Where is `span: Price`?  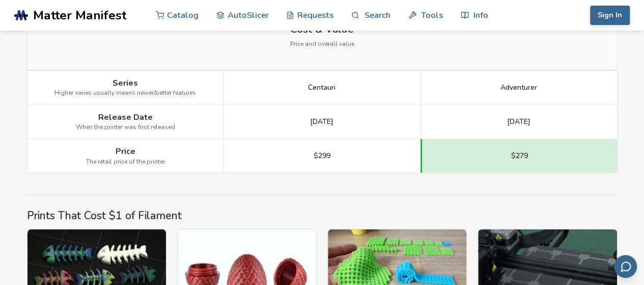 span: Price is located at coordinates (125, 152).